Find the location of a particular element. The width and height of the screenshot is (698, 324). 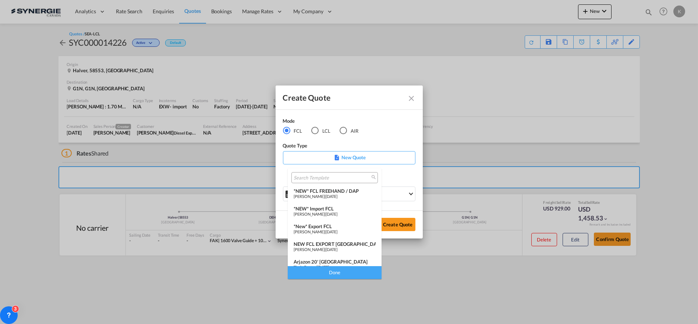

div: *New* Export FCL is located at coordinates (335, 226).